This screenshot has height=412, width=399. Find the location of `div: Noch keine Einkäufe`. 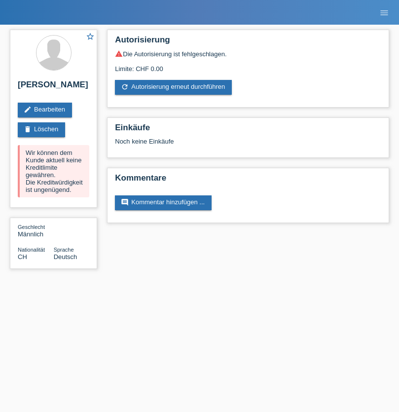

div: Noch keine Einkäufe is located at coordinates (248, 145).